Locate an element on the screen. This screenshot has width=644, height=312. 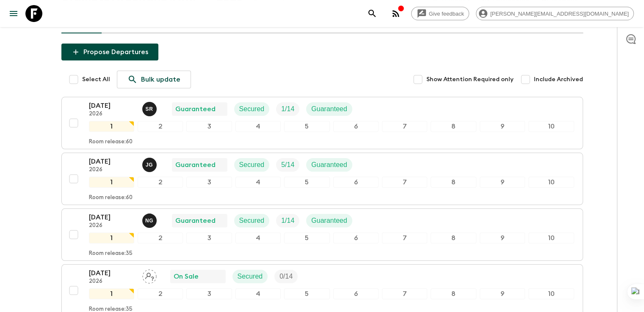
button: Propose Departures is located at coordinates (110, 52).